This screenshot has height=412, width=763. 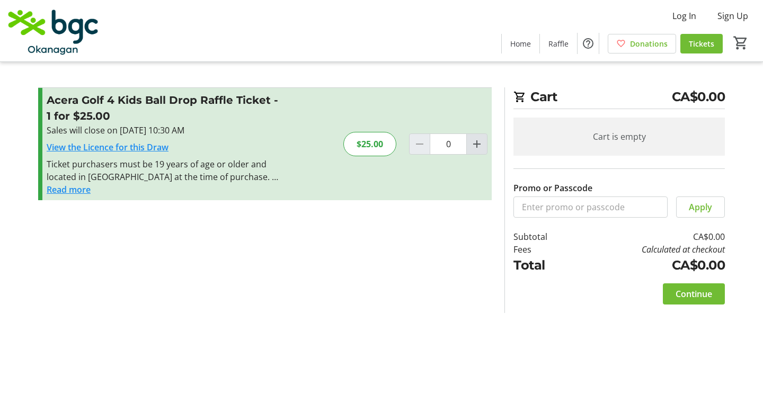 What do you see at coordinates (619, 137) in the screenshot?
I see `div: Cart is empty` at bounding box center [619, 137].